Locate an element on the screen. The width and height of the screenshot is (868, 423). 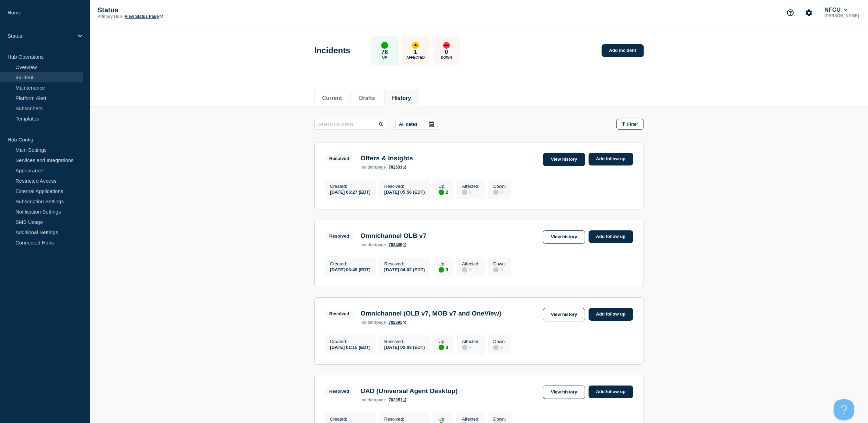
h3: Offers & Insights is located at coordinates (387, 158).